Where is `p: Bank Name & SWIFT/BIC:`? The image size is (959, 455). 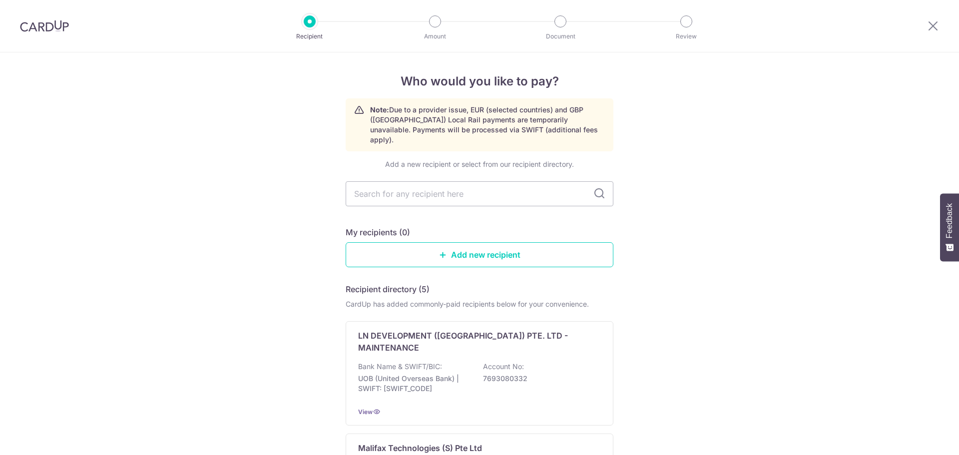 p: Bank Name & SWIFT/BIC: is located at coordinates (400, 367).